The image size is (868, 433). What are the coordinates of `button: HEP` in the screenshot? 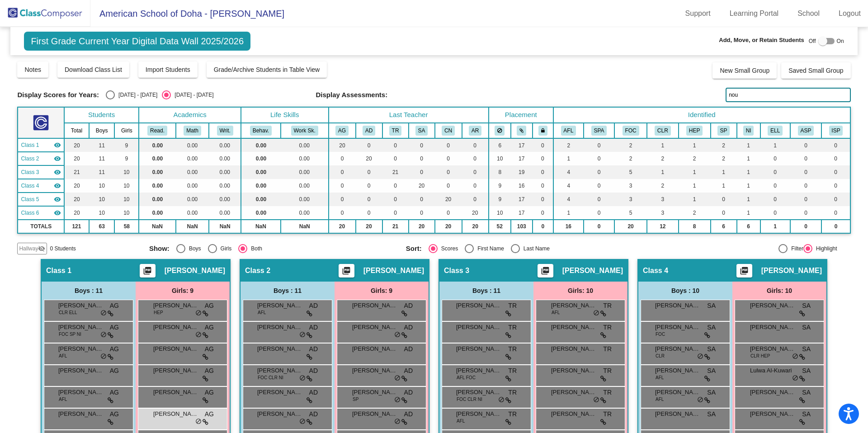 It's located at (694, 131).